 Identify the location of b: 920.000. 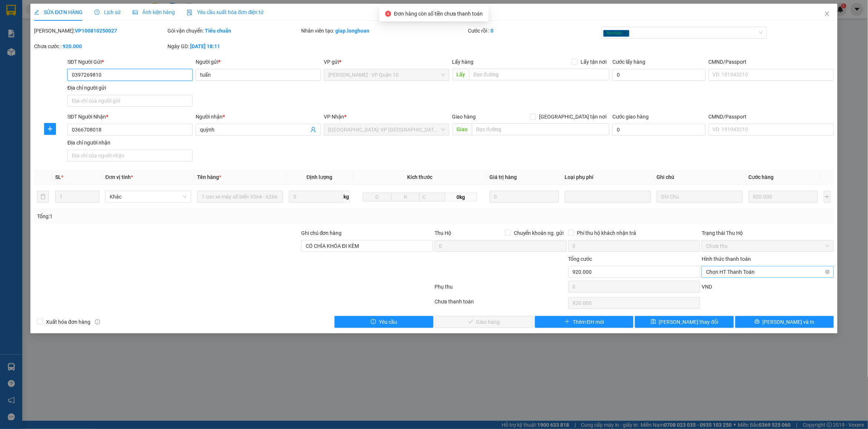
(72, 46).